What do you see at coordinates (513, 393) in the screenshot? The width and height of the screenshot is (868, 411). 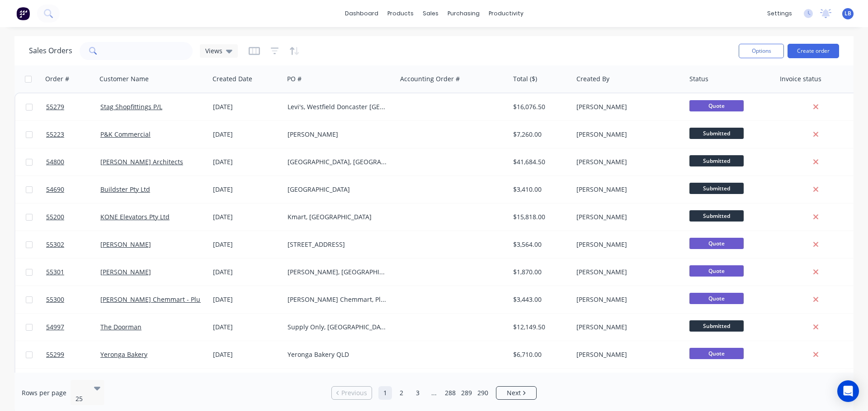 I see `span: Next` at bounding box center [513, 393].